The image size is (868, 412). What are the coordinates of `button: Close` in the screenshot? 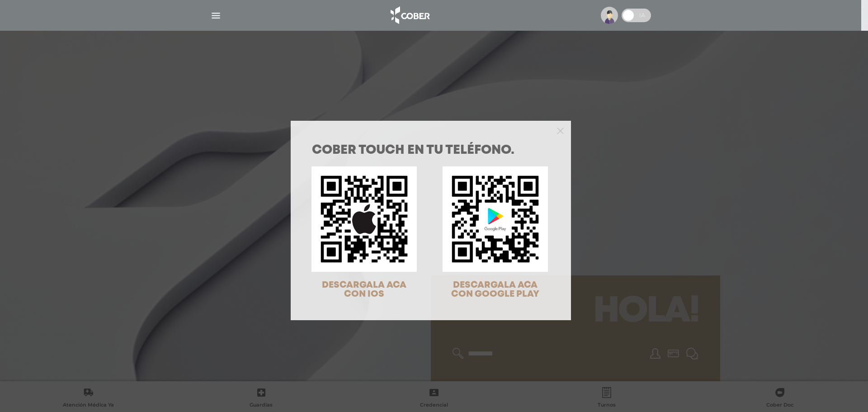 It's located at (560, 130).